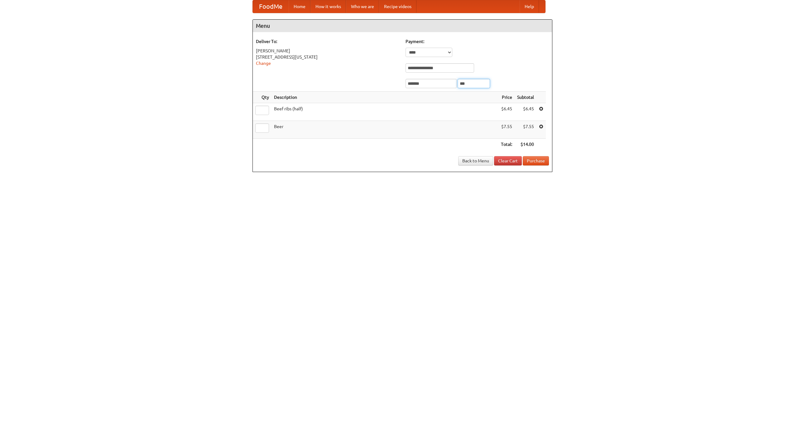 This screenshot has width=798, height=441. Describe the element at coordinates (402, 26) in the screenshot. I see `h4: Menu` at that location.